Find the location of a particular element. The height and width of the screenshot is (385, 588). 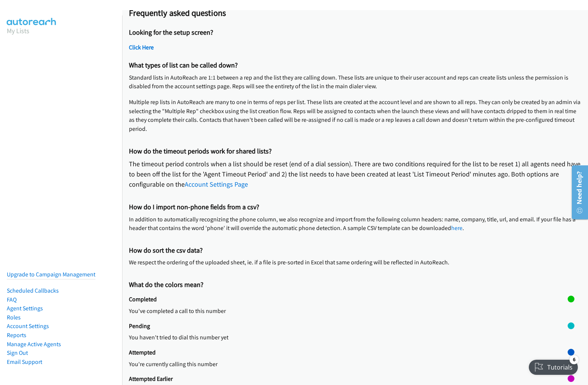

a: Account Settings is located at coordinates (28, 326).